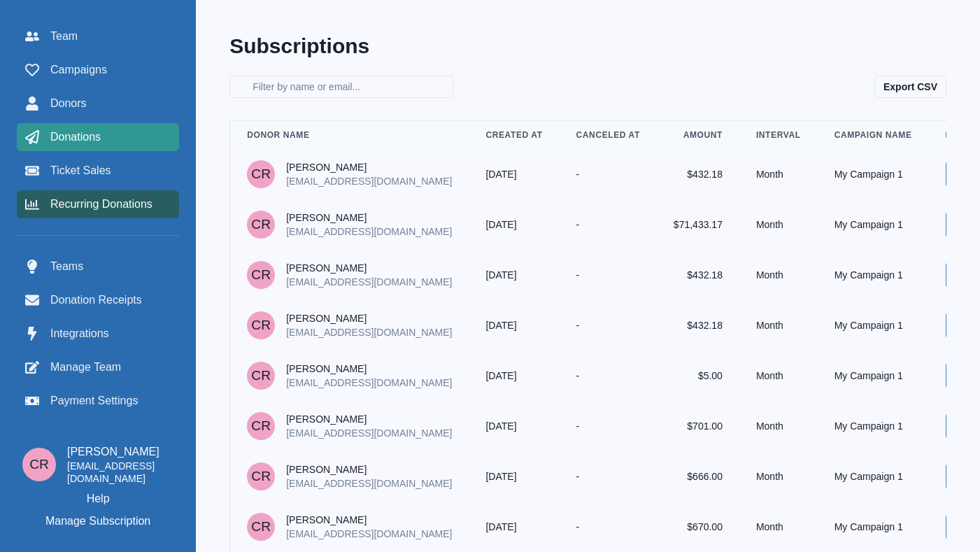  I want to click on button: Export CSV, so click(910, 87).